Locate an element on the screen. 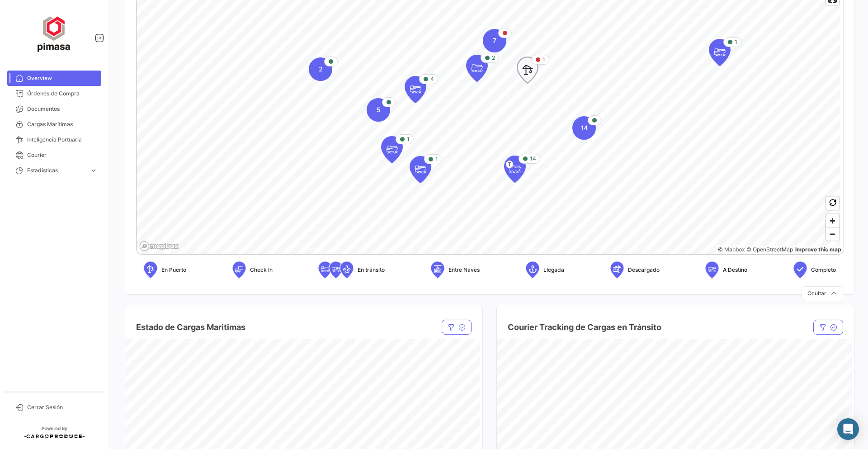 This screenshot has width=868, height=449. a: Cargas Marítimas is located at coordinates (55, 125).